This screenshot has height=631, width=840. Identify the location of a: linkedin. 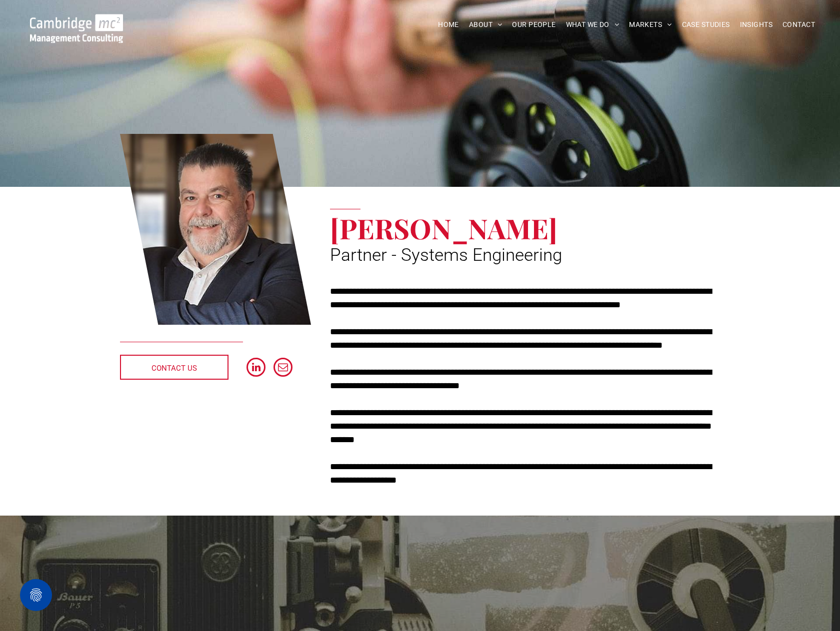
(256, 368).